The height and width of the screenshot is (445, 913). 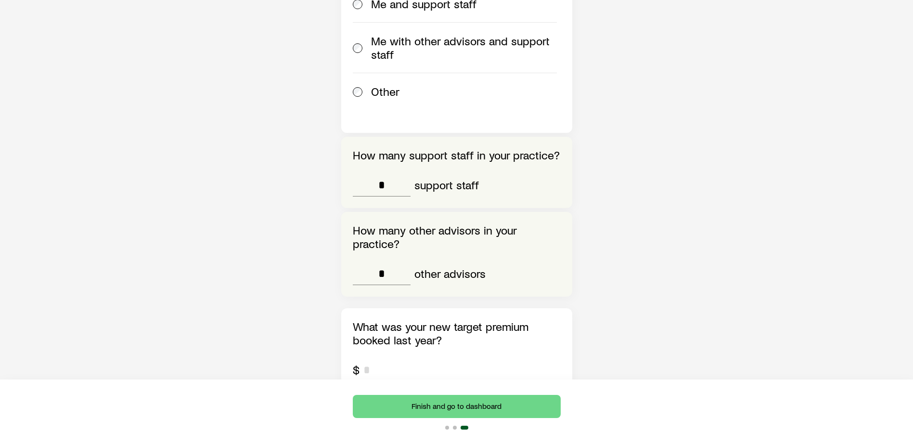 I want to click on div: other advisors, so click(x=450, y=273).